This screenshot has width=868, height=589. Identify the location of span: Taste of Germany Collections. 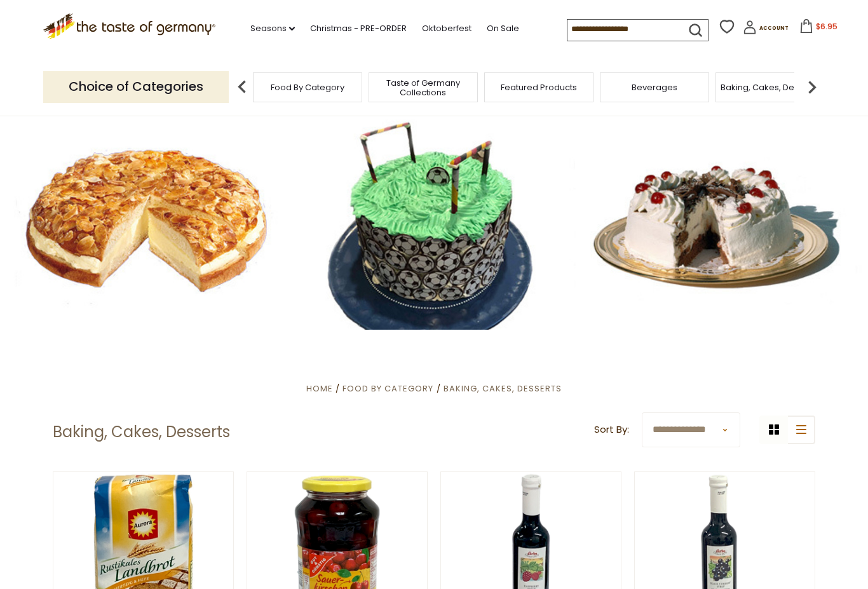
(423, 88).